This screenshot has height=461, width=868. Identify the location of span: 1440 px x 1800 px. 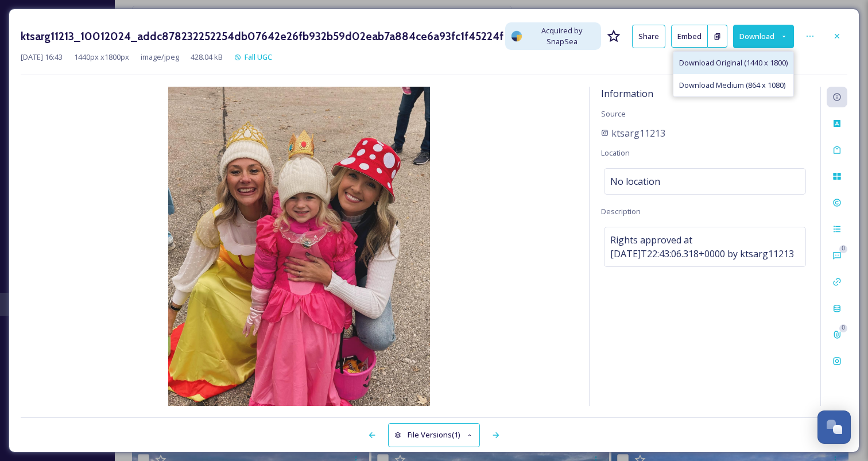
(102, 57).